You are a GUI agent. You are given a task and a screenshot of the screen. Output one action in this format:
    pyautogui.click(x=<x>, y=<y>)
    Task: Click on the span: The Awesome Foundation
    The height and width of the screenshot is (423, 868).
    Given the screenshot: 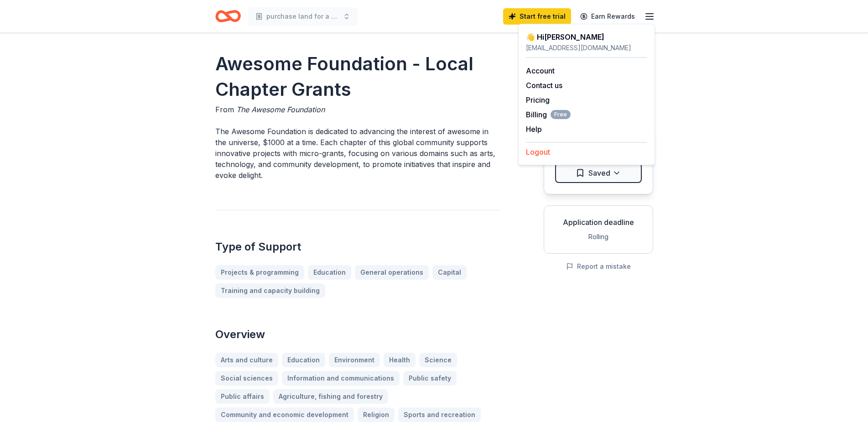 What is the action you would take?
    pyautogui.click(x=281, y=109)
    